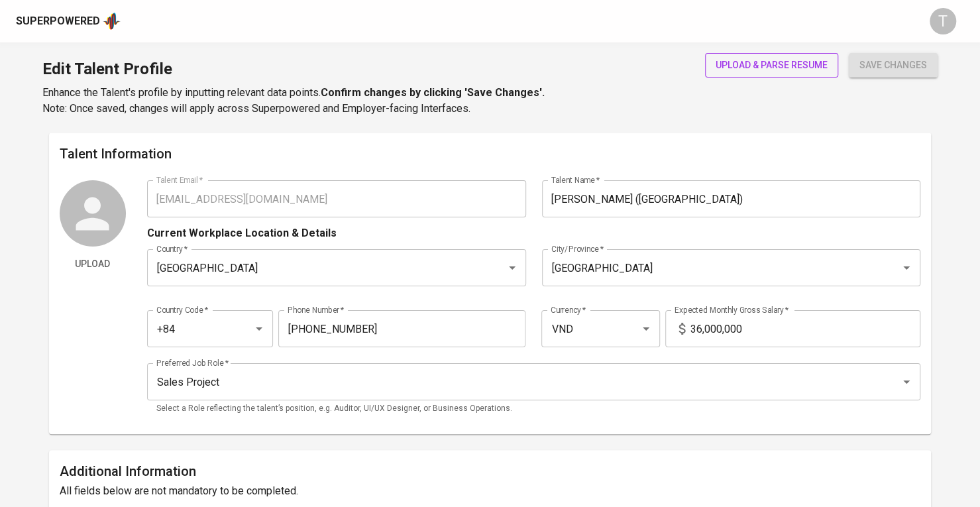  What do you see at coordinates (112, 21) in the screenshot?
I see `img: app logo` at bounding box center [112, 21].